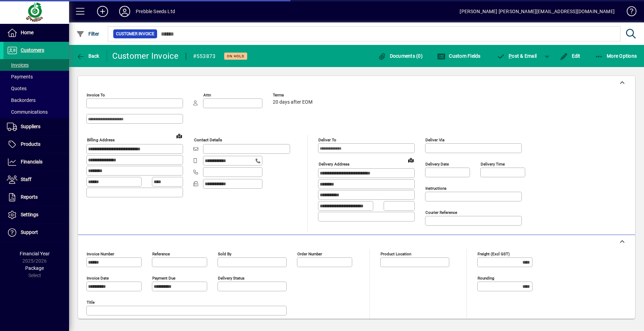 The height and width of the screenshot is (331, 644). What do you see at coordinates (510, 56) in the screenshot?
I see `span: P` at bounding box center [510, 56].